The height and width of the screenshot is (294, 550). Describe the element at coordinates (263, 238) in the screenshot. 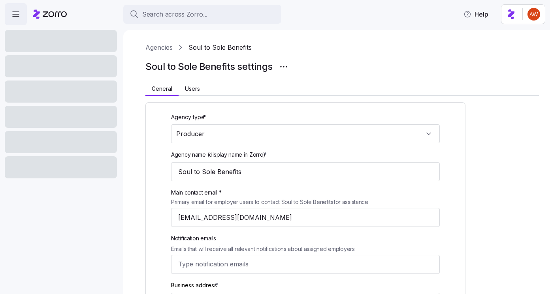

I see `span: Notification emails` at that location.